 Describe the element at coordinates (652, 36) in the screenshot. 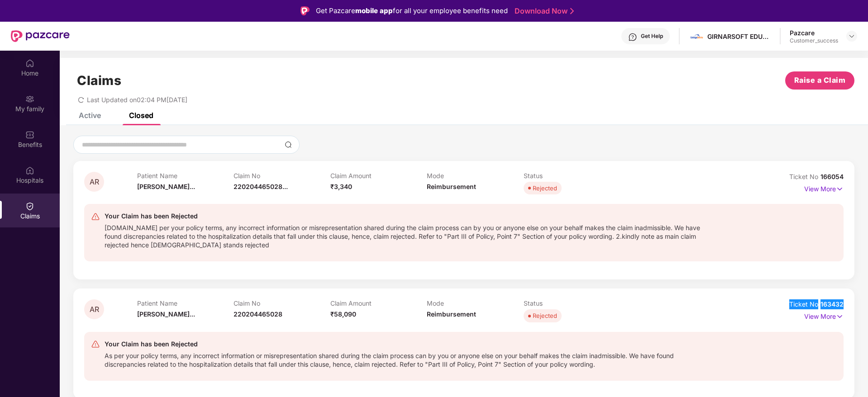

I see `div: Get Help` at that location.